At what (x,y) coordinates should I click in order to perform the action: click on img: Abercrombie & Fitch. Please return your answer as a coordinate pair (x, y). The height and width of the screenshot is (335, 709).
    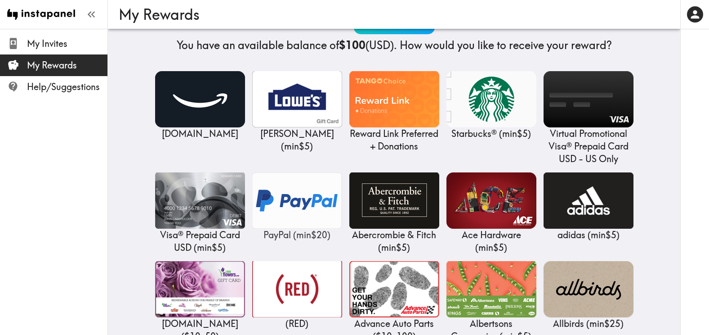
    Looking at the image, I should click on (394, 200).